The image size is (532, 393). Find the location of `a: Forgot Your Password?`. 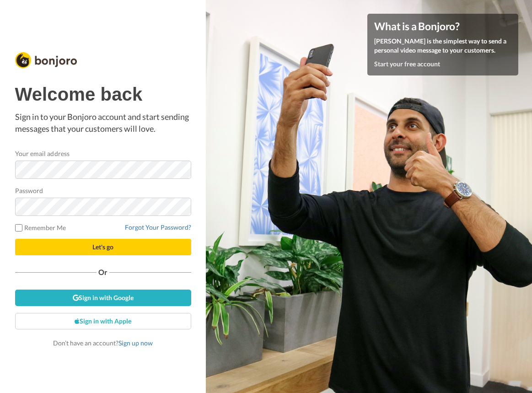

a: Forgot Your Password? is located at coordinates (158, 227).